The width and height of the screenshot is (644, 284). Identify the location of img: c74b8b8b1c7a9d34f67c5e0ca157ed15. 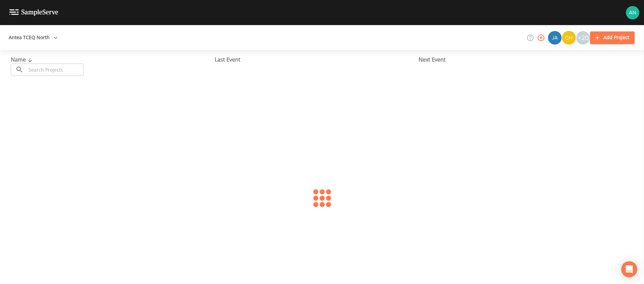
(569, 38).